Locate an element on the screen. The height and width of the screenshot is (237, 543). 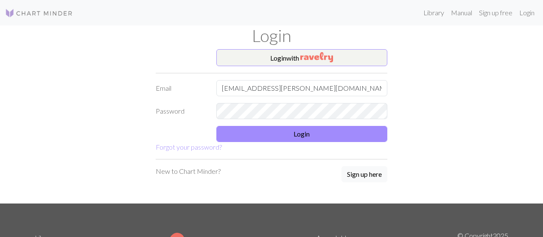
label: Email is located at coordinates (181, 88).